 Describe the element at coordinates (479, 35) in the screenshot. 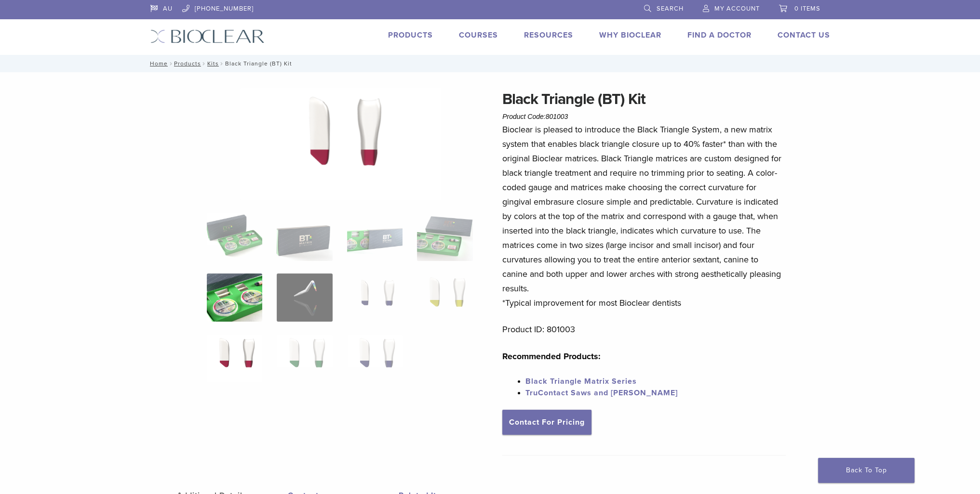

I see `a: Courses` at that location.